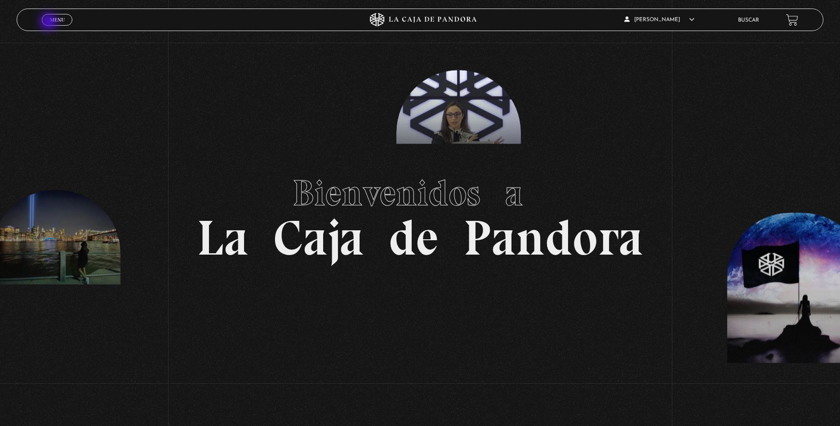 The height and width of the screenshot is (426, 840). Describe the element at coordinates (57, 28) in the screenshot. I see `span: Cerrar` at that location.